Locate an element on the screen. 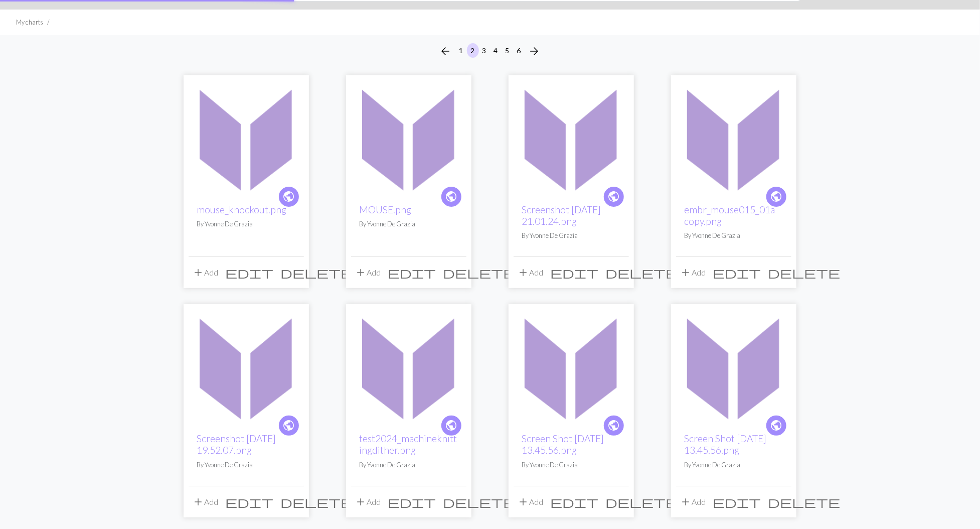  button: 6 is located at coordinates (519, 50).